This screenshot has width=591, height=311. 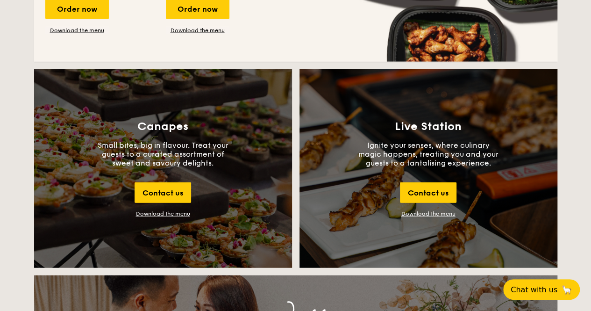 What do you see at coordinates (534, 289) in the screenshot?
I see `span: Chat with us` at bounding box center [534, 289].